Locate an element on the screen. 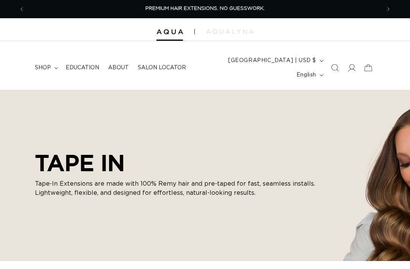 This screenshot has height=269, width=410. a: Salon Locator is located at coordinates (162, 68).